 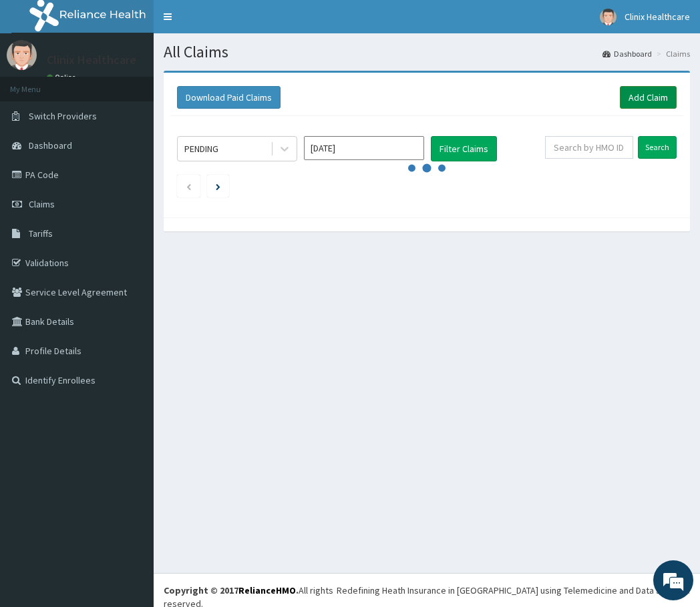 I want to click on span: Dashboard, so click(x=50, y=146).